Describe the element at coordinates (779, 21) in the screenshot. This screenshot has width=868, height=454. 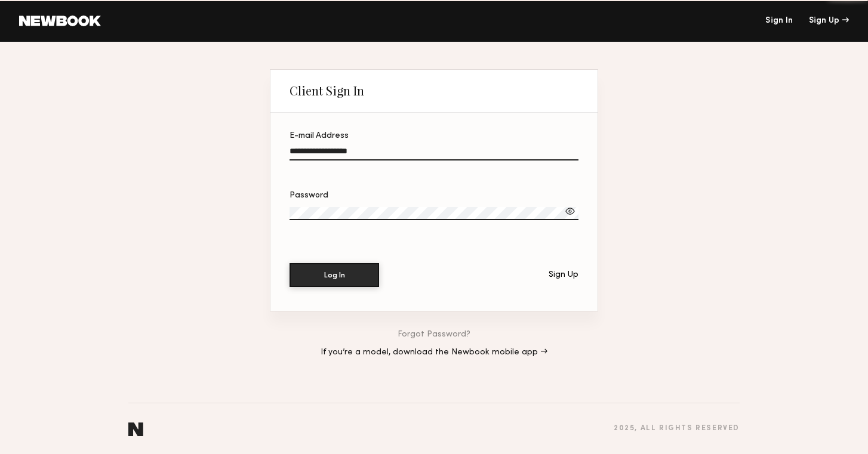
I see `a: Sign In` at that location.